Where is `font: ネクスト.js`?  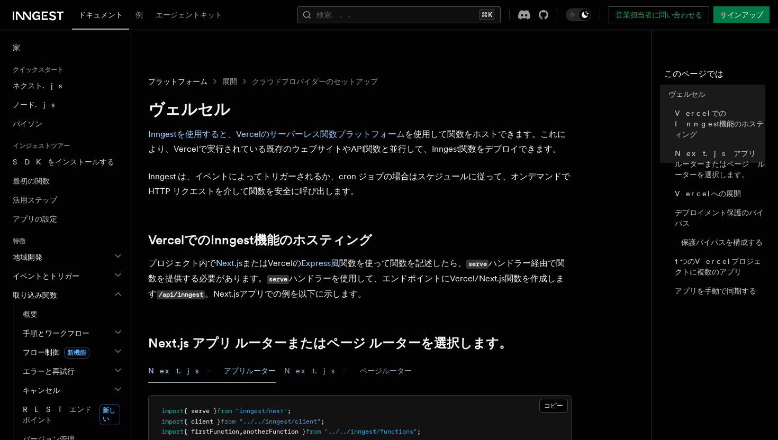
font: ネクスト.js is located at coordinates (37, 86).